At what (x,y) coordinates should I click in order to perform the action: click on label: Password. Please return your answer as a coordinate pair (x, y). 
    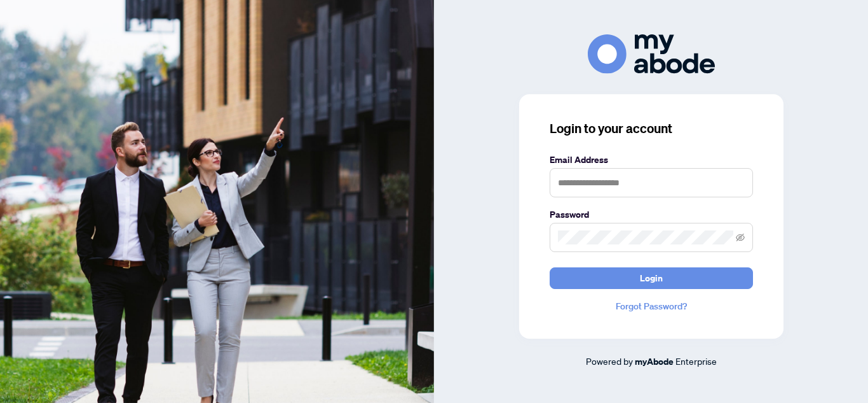
    Looking at the image, I should click on (651, 214).